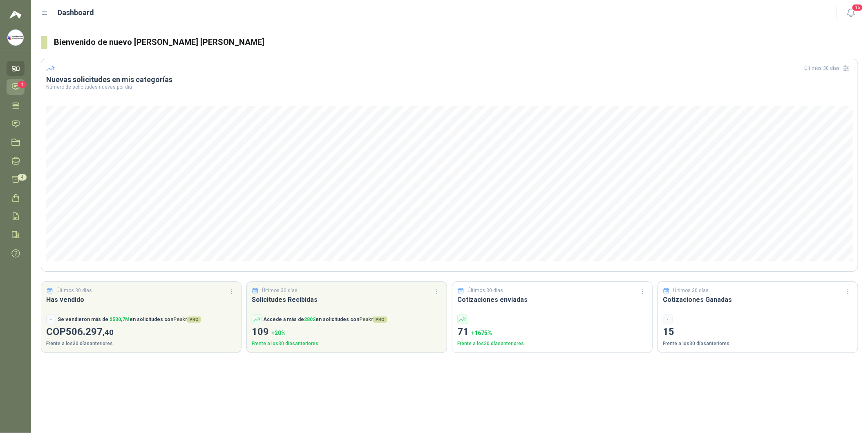  What do you see at coordinates (346, 332) in the screenshot?
I see `p: 109` at bounding box center [346, 332].